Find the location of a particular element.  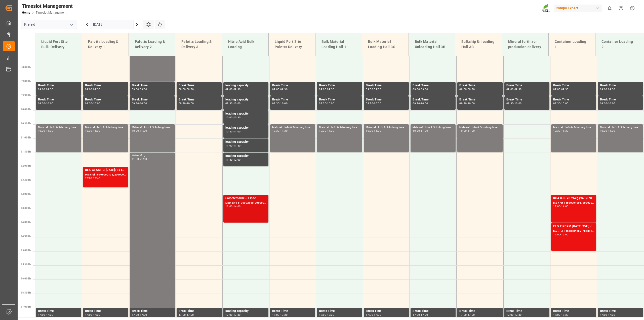

input: DD.MM.YYYY is located at coordinates (112, 25).